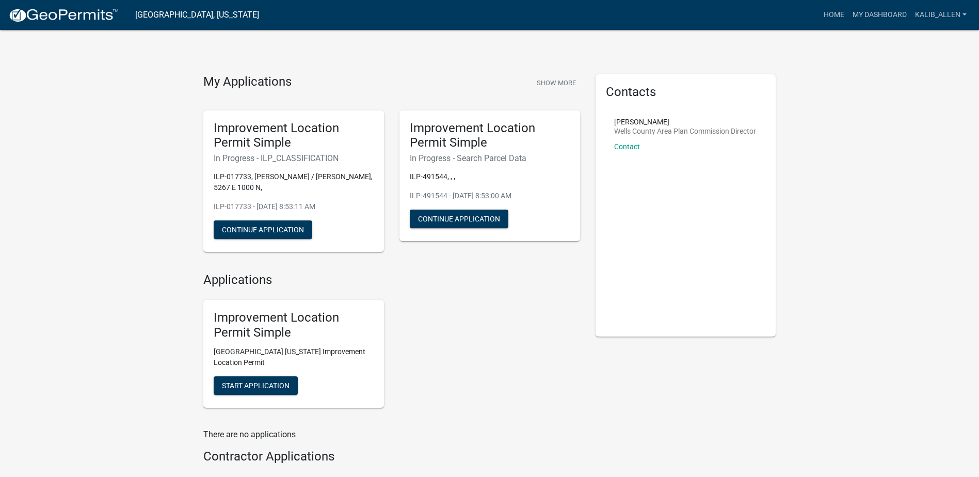 Image resolution: width=979 pixels, height=477 pixels. I want to click on wm-workflow-list-section: Contractor Applications, so click(392, 458).